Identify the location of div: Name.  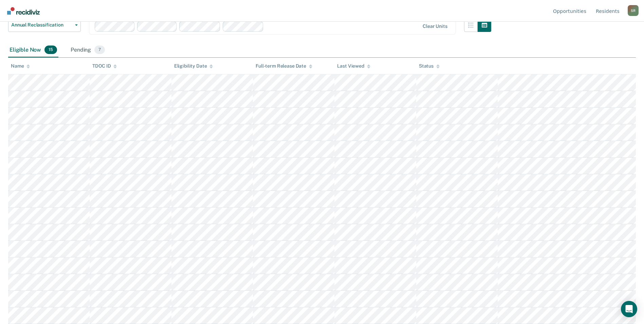
(20, 66).